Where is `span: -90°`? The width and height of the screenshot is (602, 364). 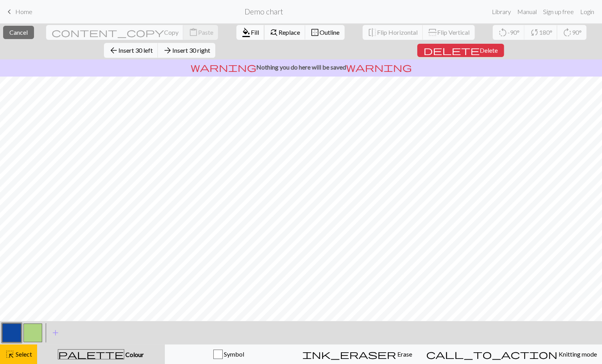 span: -90° is located at coordinates (513, 32).